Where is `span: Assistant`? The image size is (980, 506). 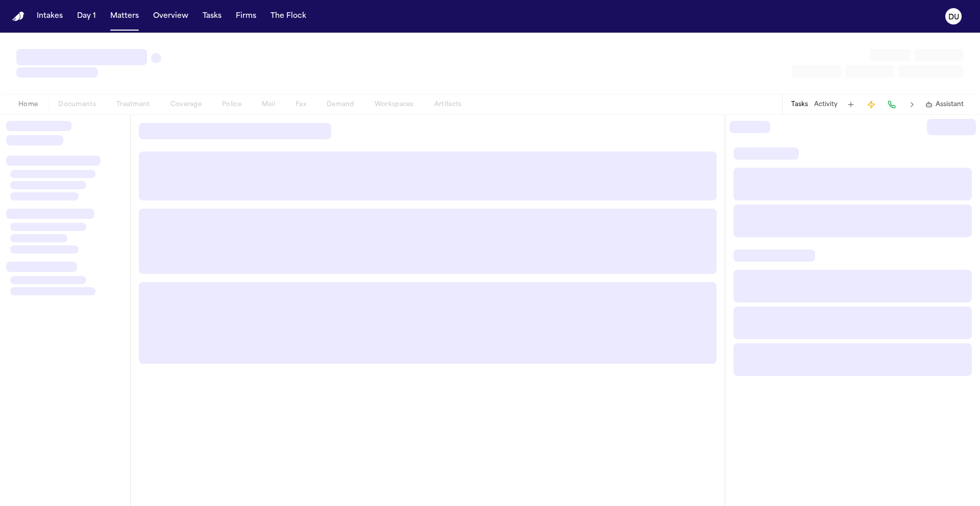 span: Assistant is located at coordinates (949, 105).